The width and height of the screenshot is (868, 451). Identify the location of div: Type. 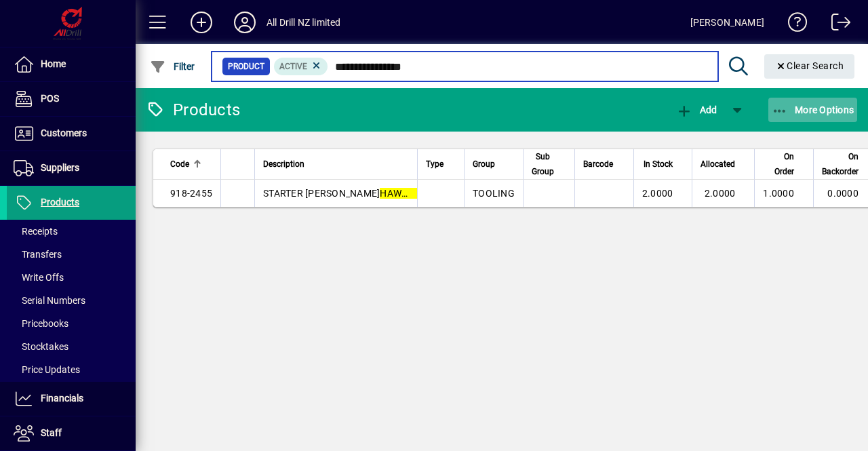
(441, 164).